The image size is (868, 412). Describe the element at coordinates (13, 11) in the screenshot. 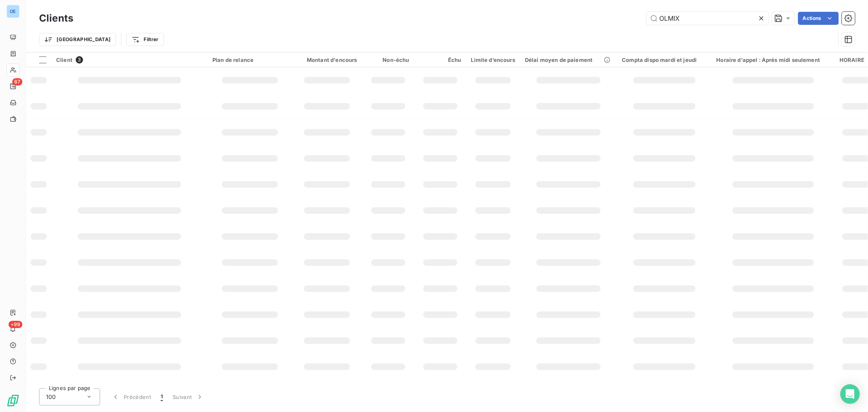

I see `div: OE` at that location.